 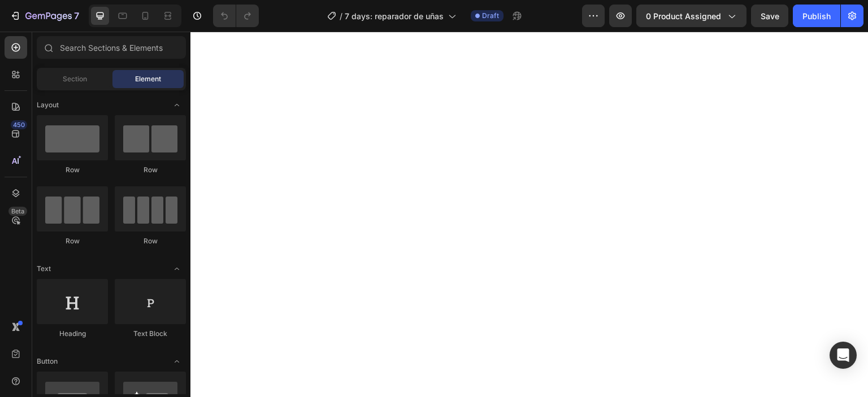 I want to click on button: 0 product assigned, so click(x=691, y=15).